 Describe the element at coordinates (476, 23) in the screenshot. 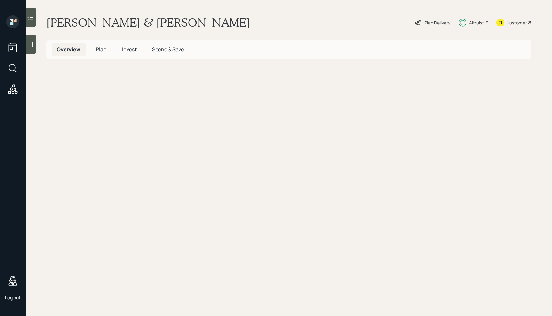

I see `div: Altruist` at that location.